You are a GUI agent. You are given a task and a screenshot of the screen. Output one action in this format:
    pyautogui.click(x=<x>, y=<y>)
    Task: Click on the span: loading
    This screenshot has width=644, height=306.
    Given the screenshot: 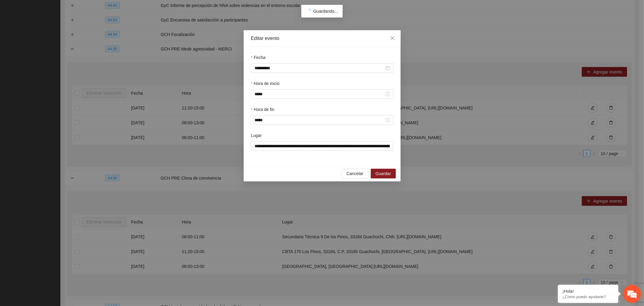 What is the action you would take?
    pyautogui.click(x=308, y=11)
    